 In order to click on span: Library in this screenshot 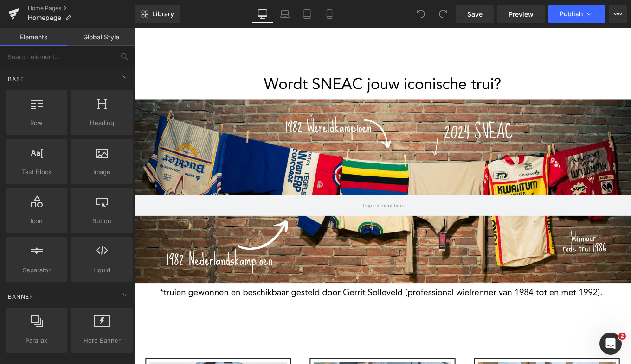, I will do `click(163, 14)`.